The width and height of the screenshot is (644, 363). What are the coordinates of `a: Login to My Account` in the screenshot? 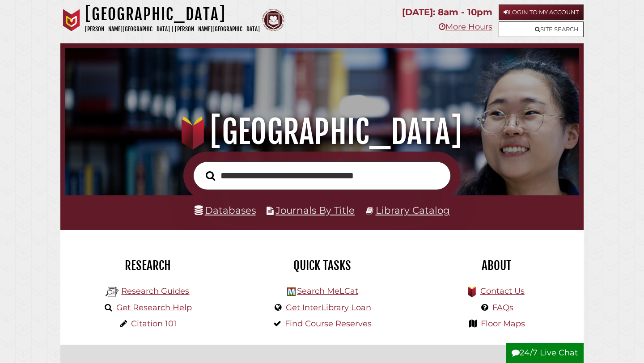 It's located at (541, 12).